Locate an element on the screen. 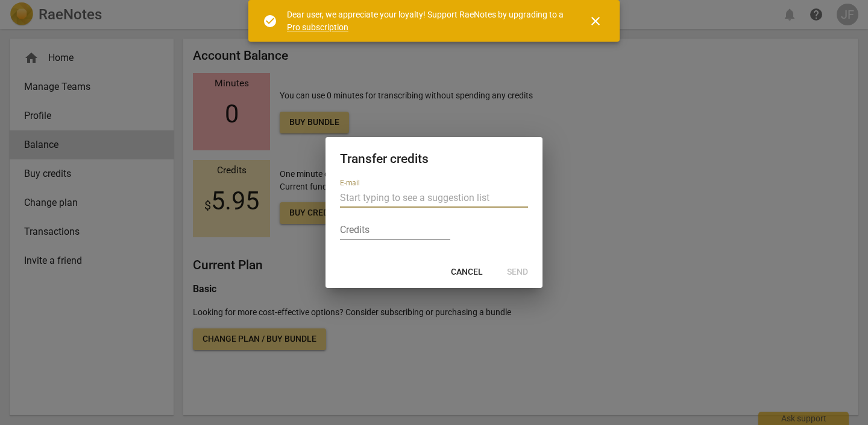 This screenshot has width=868, height=425. label: E-mail is located at coordinates (350, 183).